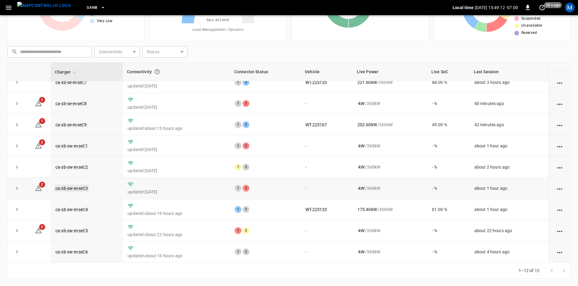 The height and width of the screenshot is (286, 578). I want to click on a: ca-sb-se-evseC9, so click(71, 125).